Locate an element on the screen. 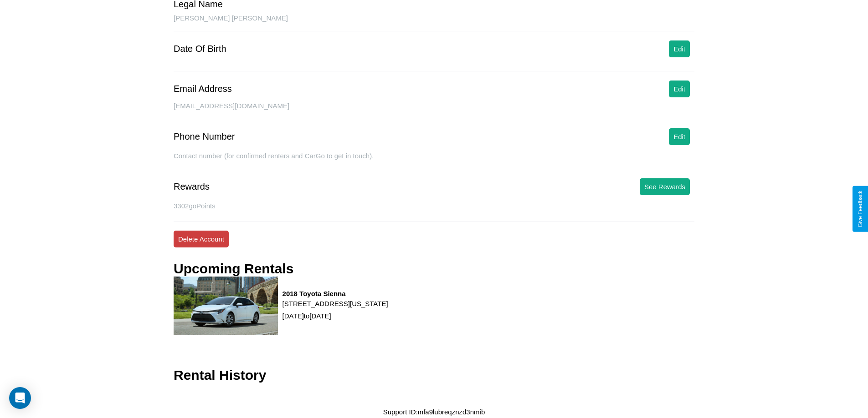 This screenshot has height=418, width=868. p: Support ID: mfa9lubreqznzd3nmib is located at coordinates (434, 412).